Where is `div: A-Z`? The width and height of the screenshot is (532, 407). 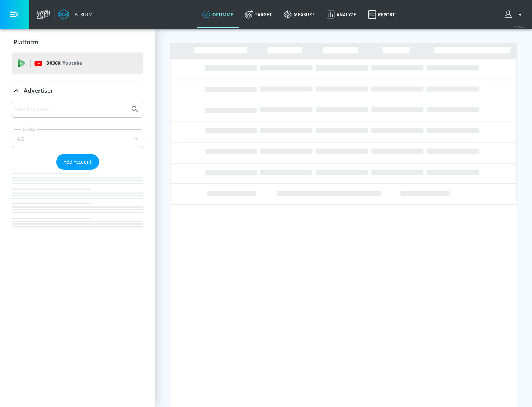
div: A-Z is located at coordinates (78, 139).